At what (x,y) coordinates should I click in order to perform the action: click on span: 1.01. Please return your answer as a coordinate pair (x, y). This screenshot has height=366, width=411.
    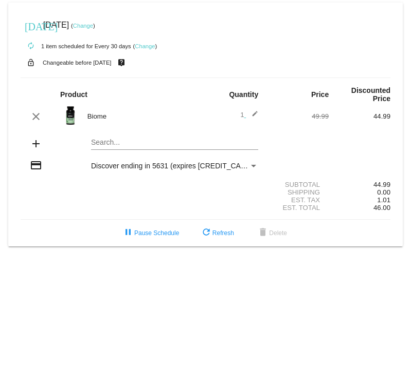
    Looking at the image, I should click on (383, 200).